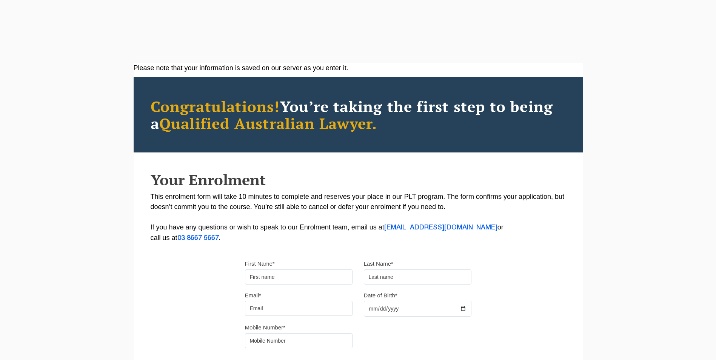 The image size is (716, 360). I want to click on label: First Name*, so click(260, 264).